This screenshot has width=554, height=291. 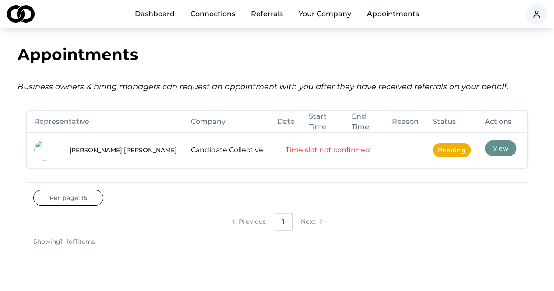 I want to click on button: Your Company, so click(x=325, y=14).